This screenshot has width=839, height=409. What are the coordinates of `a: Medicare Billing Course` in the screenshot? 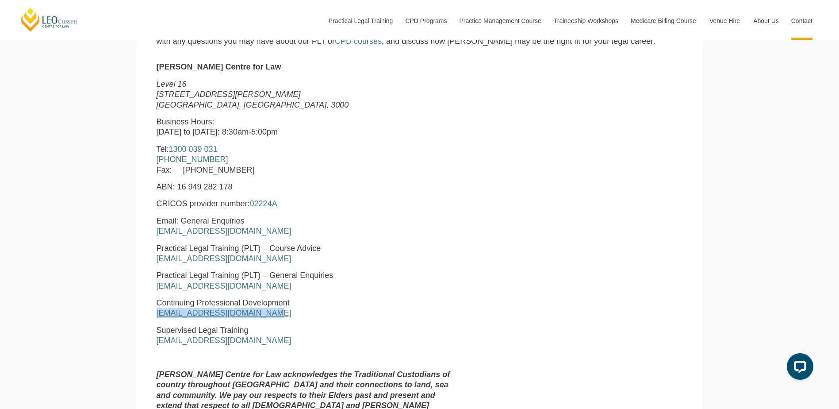 It's located at (663, 21).